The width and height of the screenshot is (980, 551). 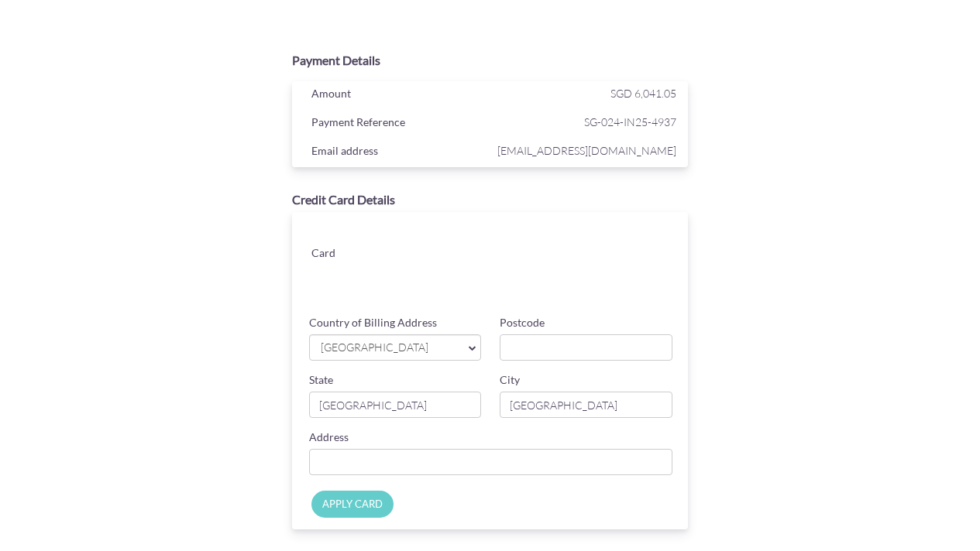 What do you see at coordinates (510, 380) in the screenshot?
I see `label: City` at bounding box center [510, 380].